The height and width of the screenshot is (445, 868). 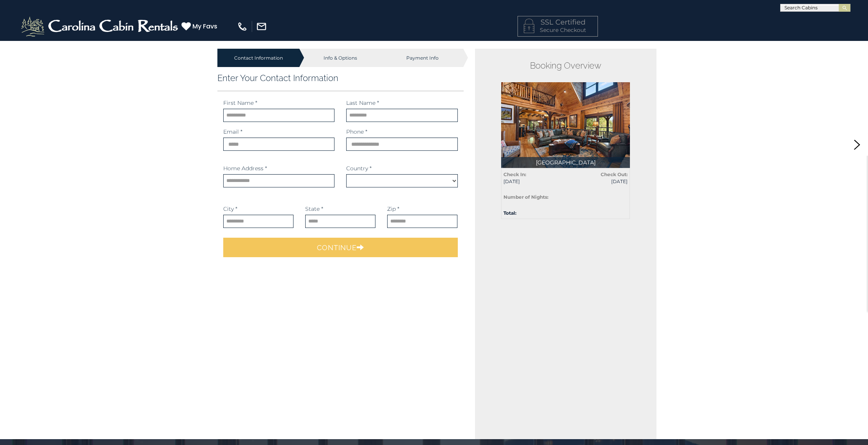 What do you see at coordinates (558, 30) in the screenshot?
I see `p: Secure Checkout` at bounding box center [558, 30].